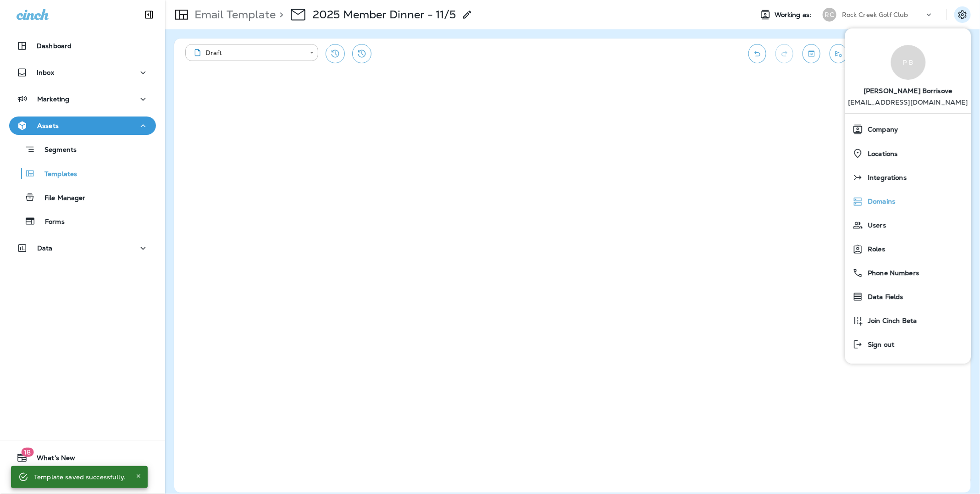  What do you see at coordinates (908, 249) in the screenshot?
I see `button: Roles` at bounding box center [908, 249].